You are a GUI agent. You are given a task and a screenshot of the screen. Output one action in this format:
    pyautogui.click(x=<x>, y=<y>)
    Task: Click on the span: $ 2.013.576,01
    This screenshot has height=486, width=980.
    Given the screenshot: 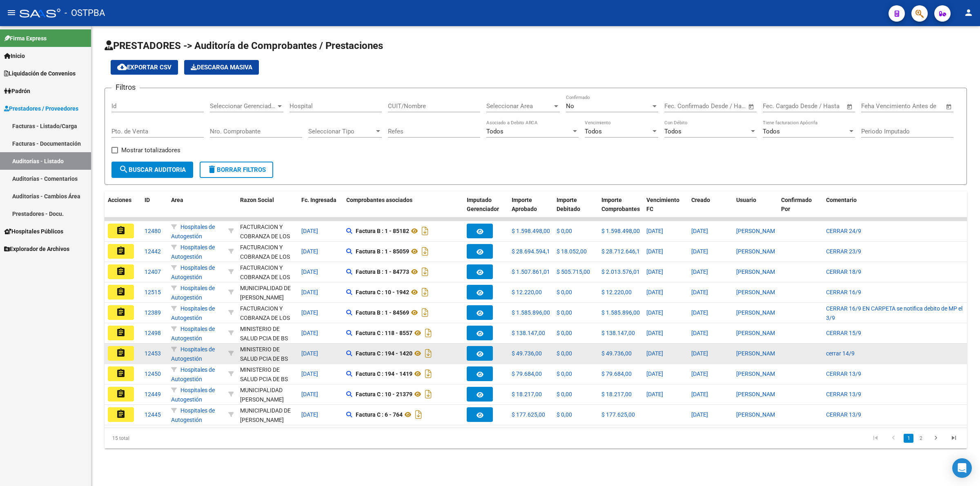 What is the action you would take?
    pyautogui.click(x=621, y=272)
    